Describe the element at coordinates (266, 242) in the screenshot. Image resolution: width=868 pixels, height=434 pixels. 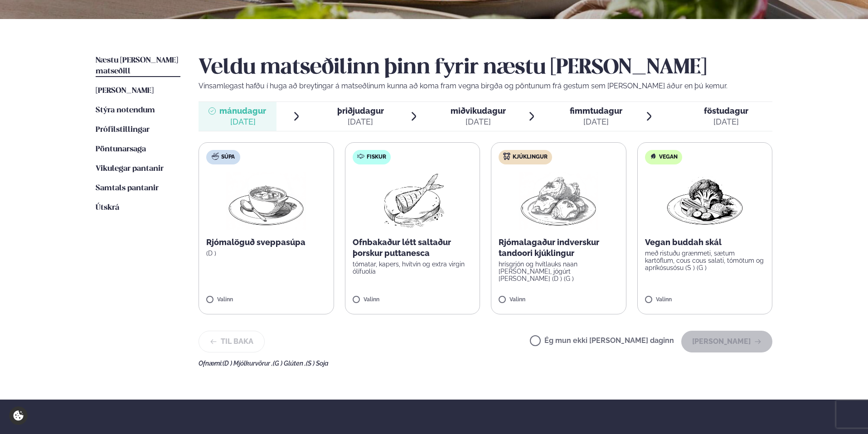
I see `p: Rjómalöguð sveppasúpa` at that location.